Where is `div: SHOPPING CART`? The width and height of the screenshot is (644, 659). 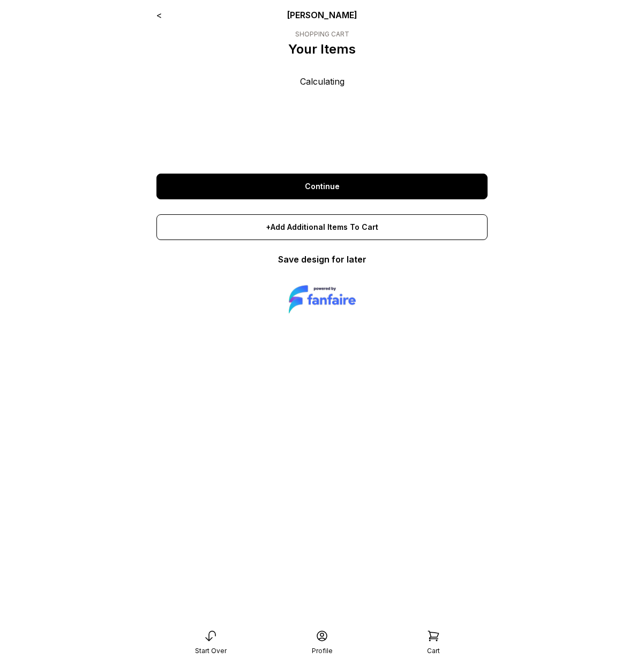 div: SHOPPING CART is located at coordinates (322, 35).